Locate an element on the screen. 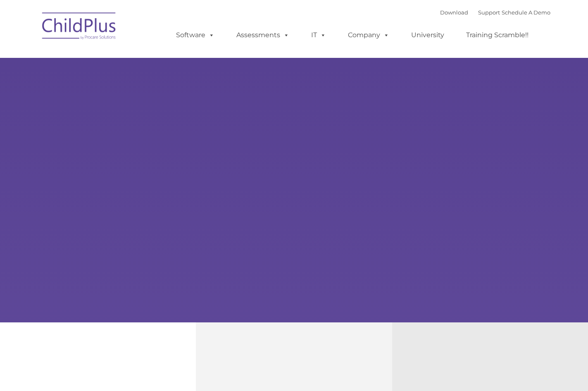  a: Assessments is located at coordinates (263, 35).